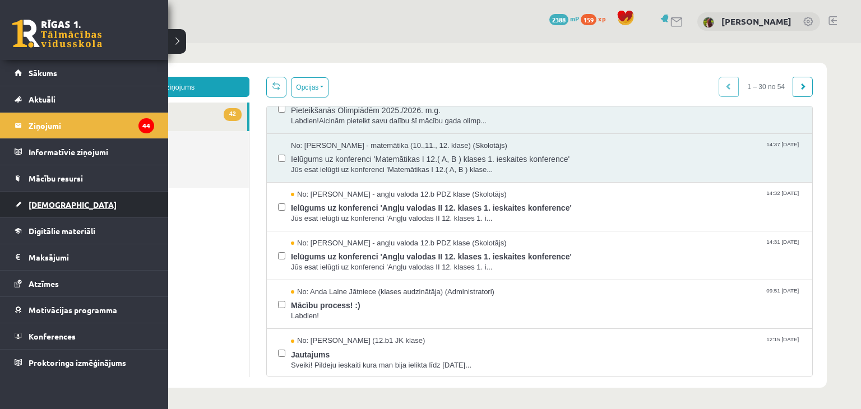 This screenshot has width=861, height=409. Describe the element at coordinates (91, 257) in the screenshot. I see `legend: Maksājumi` at that location.